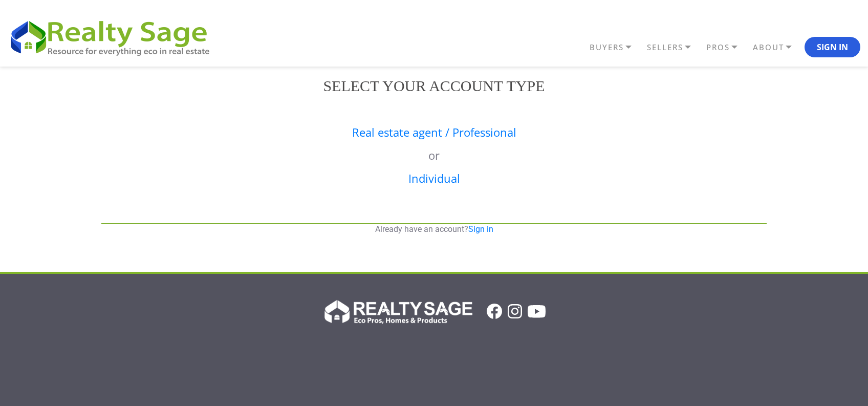 The width and height of the screenshot is (868, 406). What do you see at coordinates (727, 47) in the screenshot?
I see `a: PROS` at bounding box center [727, 47].